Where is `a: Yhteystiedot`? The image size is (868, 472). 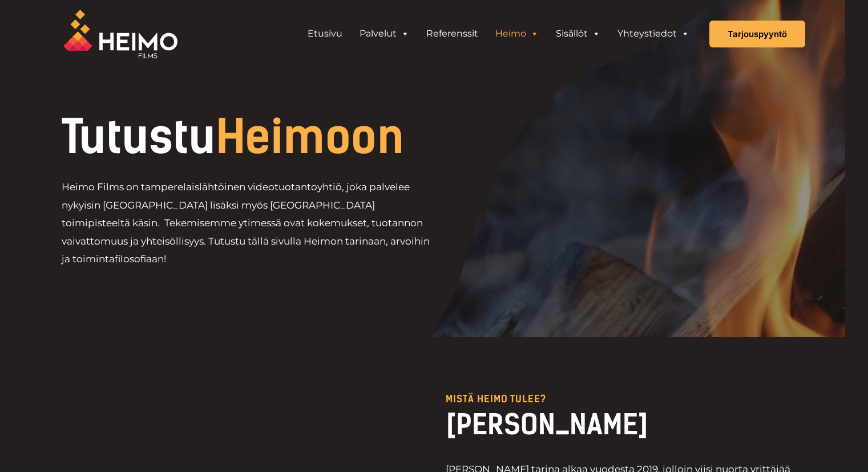 a: Yhteystiedot is located at coordinates (654, 33).